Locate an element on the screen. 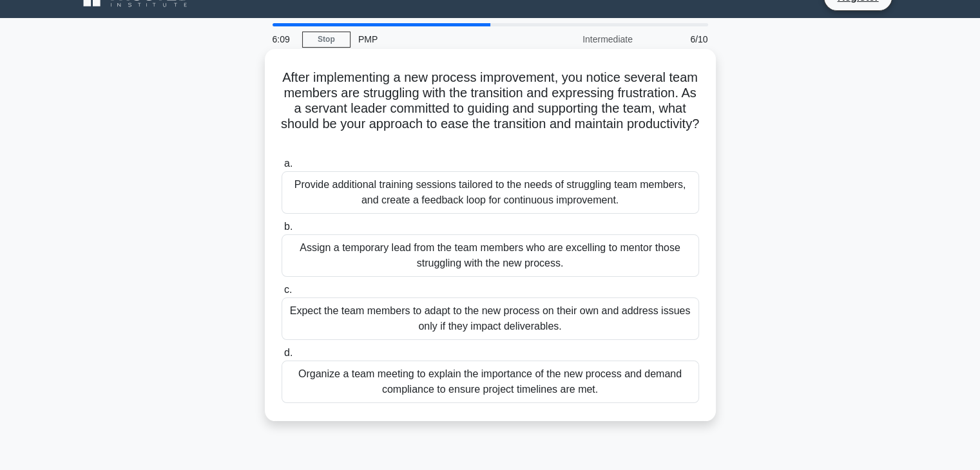 This screenshot has width=980, height=470. h5: After implementing a new process improvement, you notice several team members are struggling with... is located at coordinates (490, 109).